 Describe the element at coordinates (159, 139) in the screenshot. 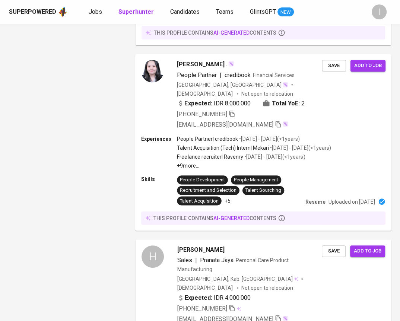

I see `p: Experiences` at that location.